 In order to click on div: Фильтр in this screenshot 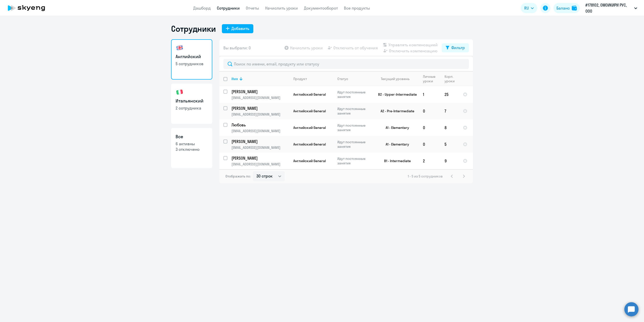, I will do `click(458, 47)`.